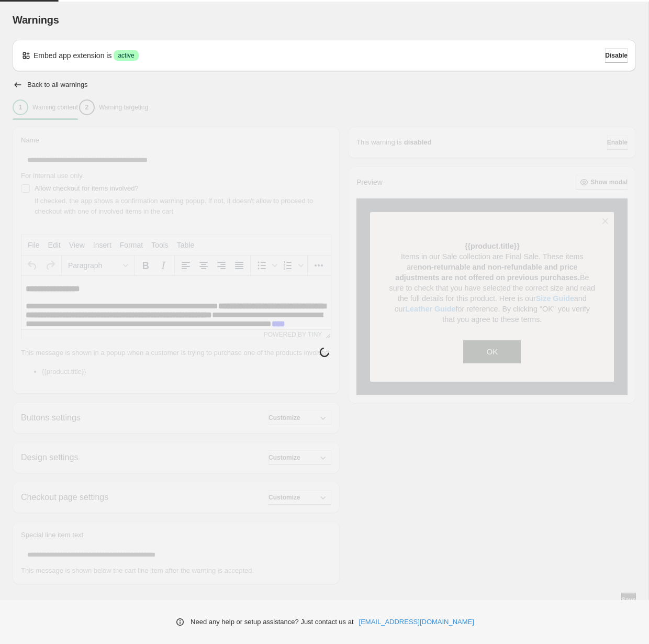 This screenshot has height=644, width=649. I want to click on span: active, so click(125, 56).